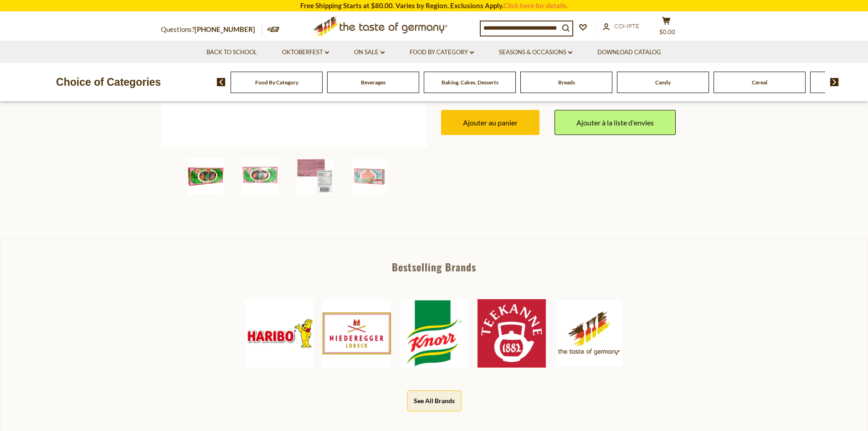 This screenshot has height=431, width=868. I want to click on a: Baking, Cakes, Desserts, so click(470, 82).